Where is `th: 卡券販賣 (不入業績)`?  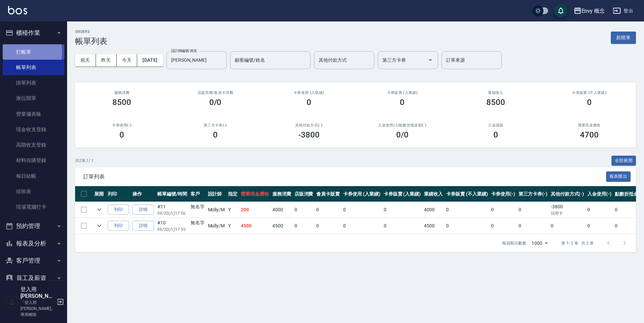
th: 卡券販賣 (不入業績) is located at coordinates (467, 194).